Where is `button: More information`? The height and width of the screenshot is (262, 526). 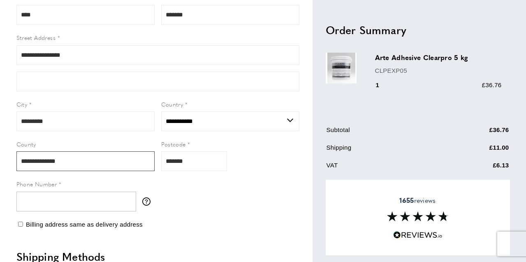
button: More information is located at coordinates (148, 202).